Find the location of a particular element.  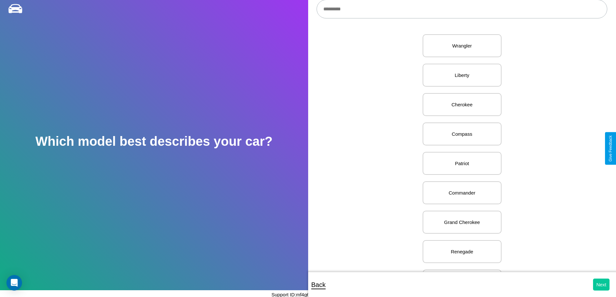

p: Grand Cherokee is located at coordinates (462, 222).